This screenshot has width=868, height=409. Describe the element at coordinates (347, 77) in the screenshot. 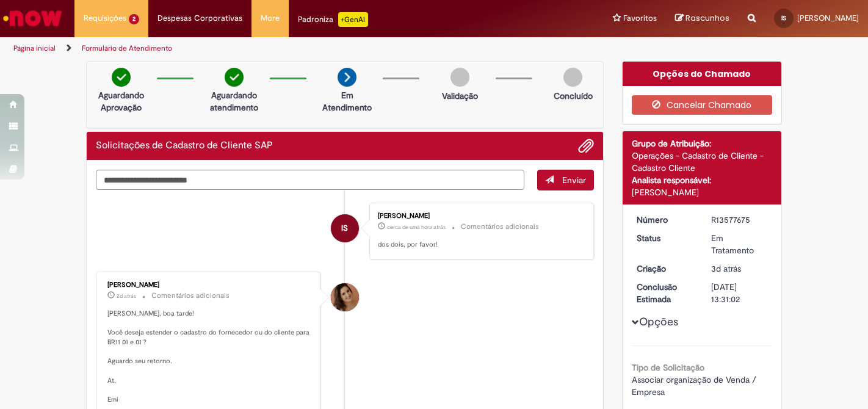

I see `img: arrow-next.png` at that location.